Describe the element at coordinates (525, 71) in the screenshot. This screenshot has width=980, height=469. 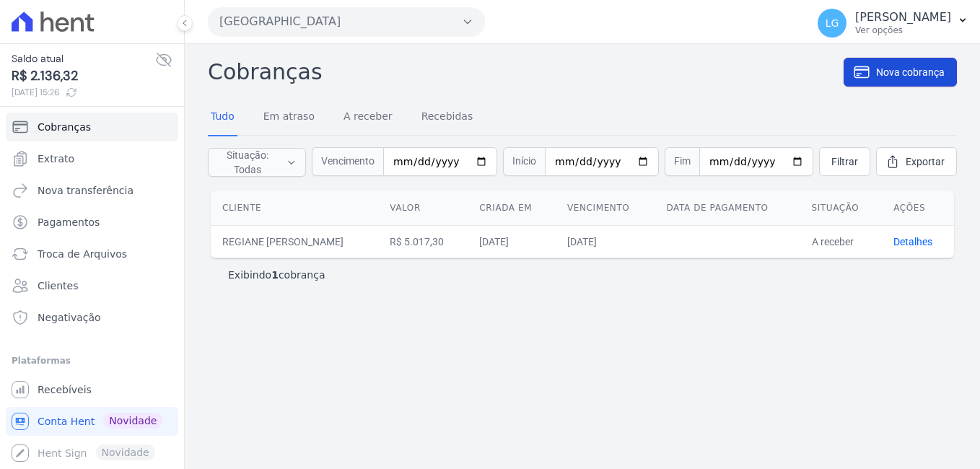
I see `h2: Cobranças` at that location.